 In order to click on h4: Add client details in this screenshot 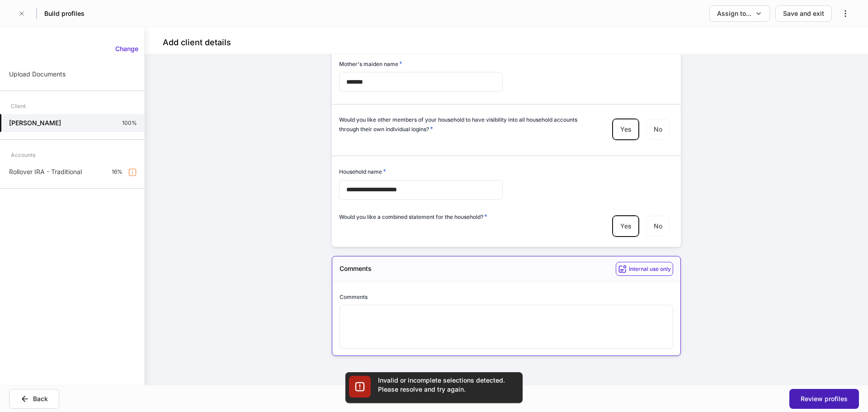, I will do `click(197, 42)`.